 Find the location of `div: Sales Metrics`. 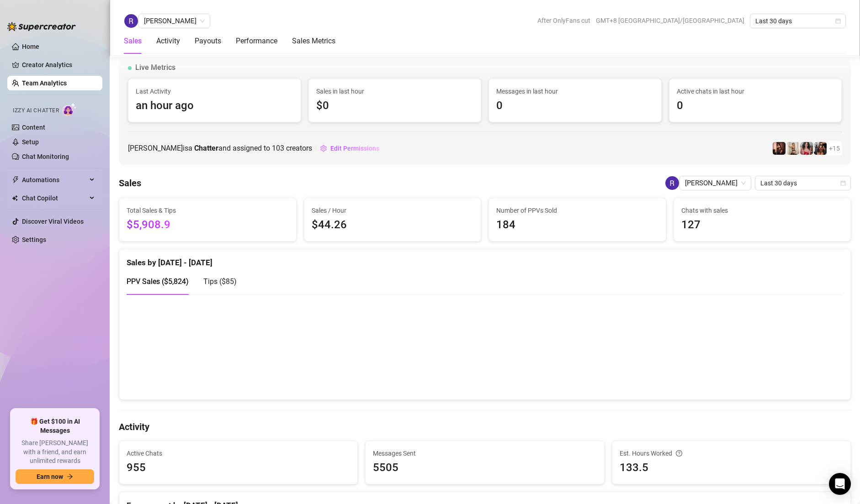

div: Sales Metrics is located at coordinates (313, 41).